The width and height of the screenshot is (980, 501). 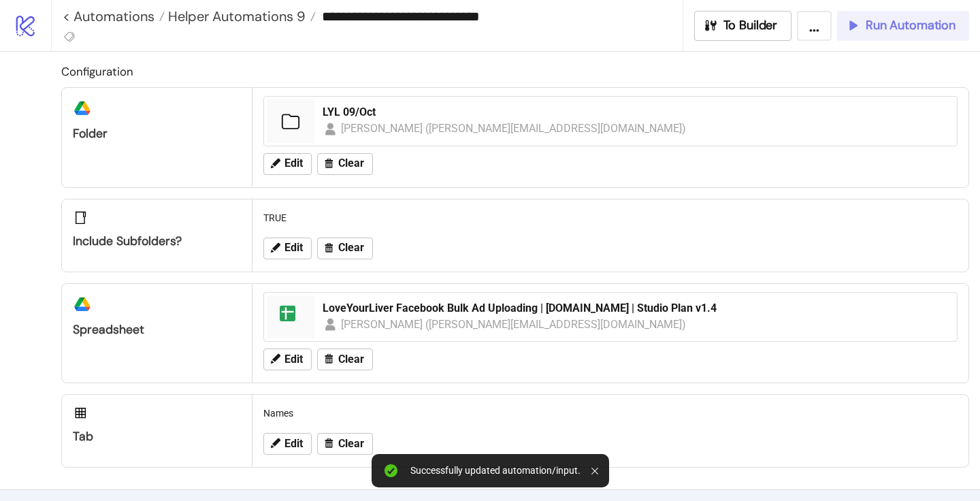 I want to click on div: Names, so click(x=610, y=413).